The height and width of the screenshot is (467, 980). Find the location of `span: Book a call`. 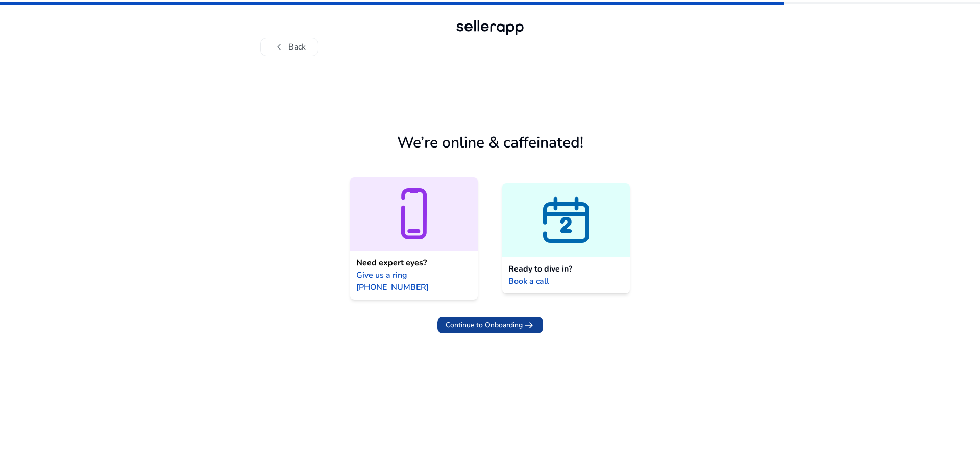

span: Book a call is located at coordinates (529, 281).